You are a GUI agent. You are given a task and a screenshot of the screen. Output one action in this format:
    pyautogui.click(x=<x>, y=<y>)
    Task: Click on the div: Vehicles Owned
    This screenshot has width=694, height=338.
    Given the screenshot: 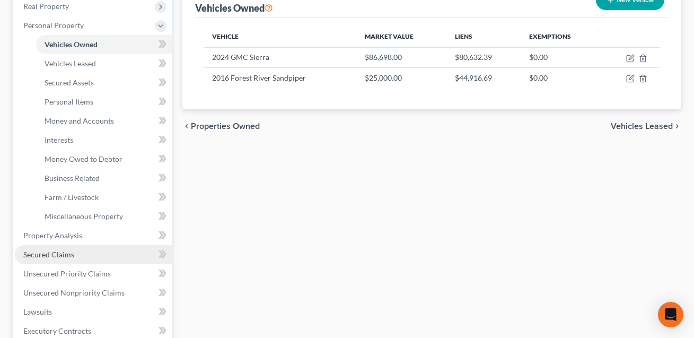 What is the action you would take?
    pyautogui.click(x=234, y=8)
    